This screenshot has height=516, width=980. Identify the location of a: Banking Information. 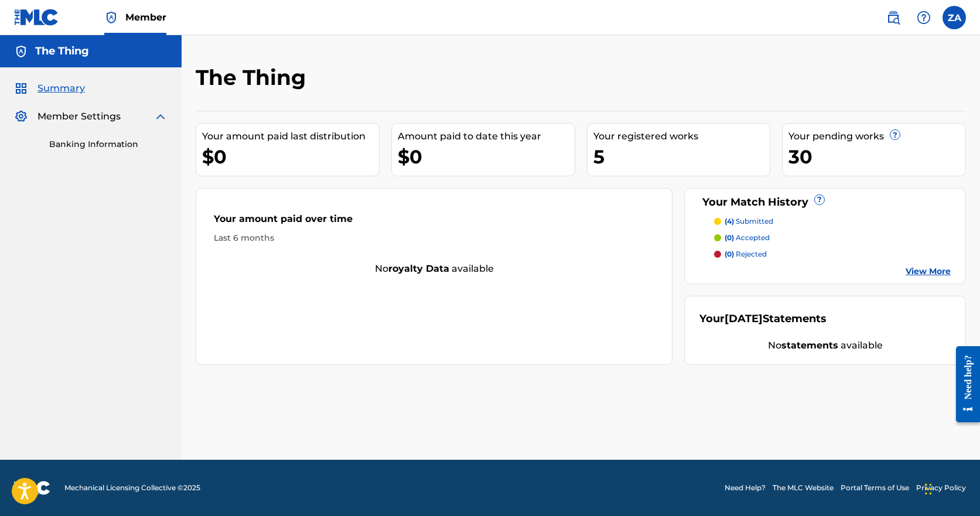
(109, 144).